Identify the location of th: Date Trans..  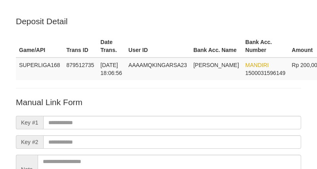
(111, 46).